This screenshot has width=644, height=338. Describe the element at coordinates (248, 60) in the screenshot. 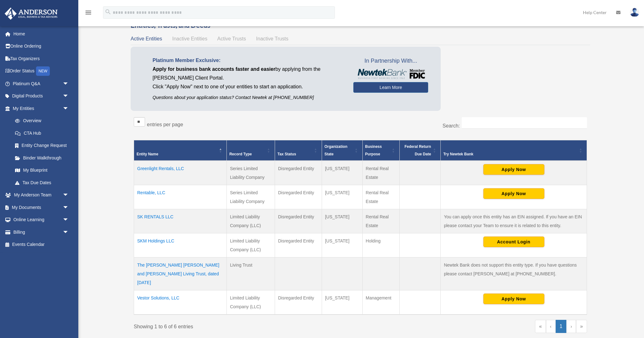

I see `p: Platinum Member Exclusive:` at that location.